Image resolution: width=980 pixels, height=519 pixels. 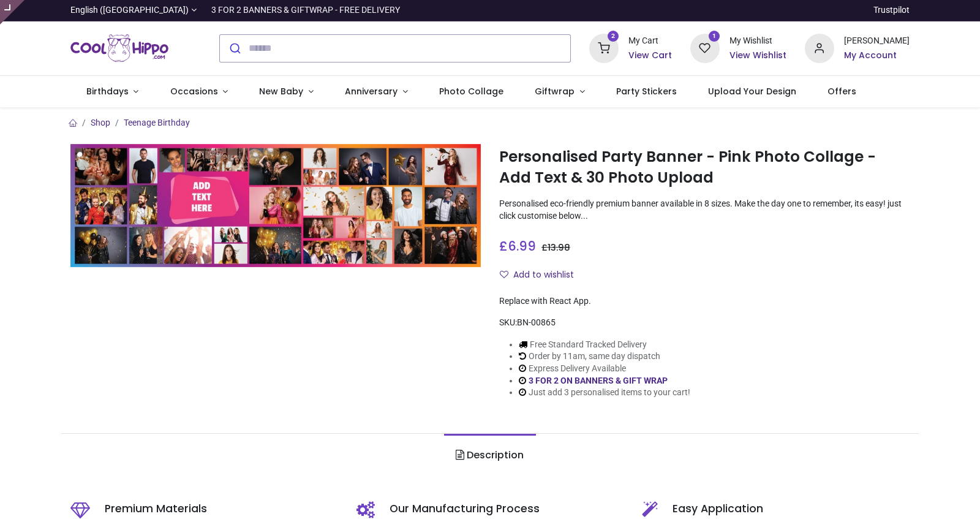 I want to click on div: Replace with React App., so click(x=705, y=302).